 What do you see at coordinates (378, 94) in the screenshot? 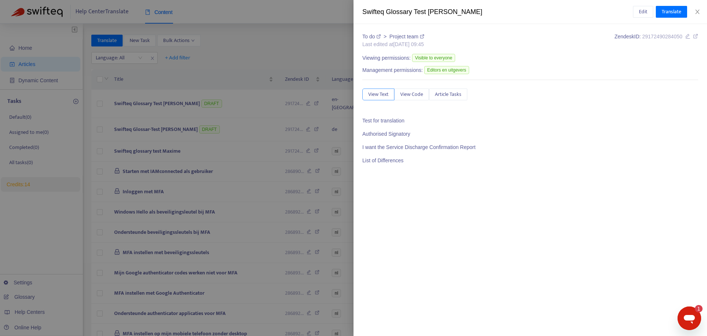
I see `button: View Text` at bounding box center [378, 94].